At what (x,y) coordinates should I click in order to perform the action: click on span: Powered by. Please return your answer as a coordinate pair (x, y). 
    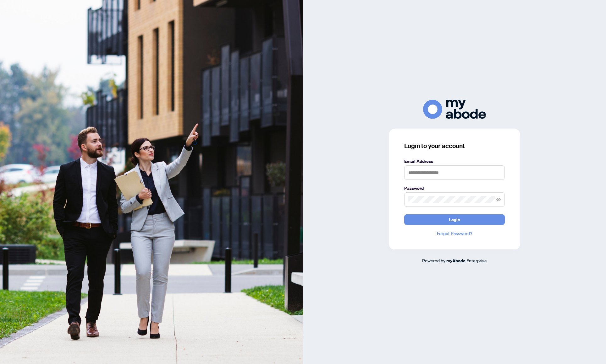
    Looking at the image, I should click on (434, 260).